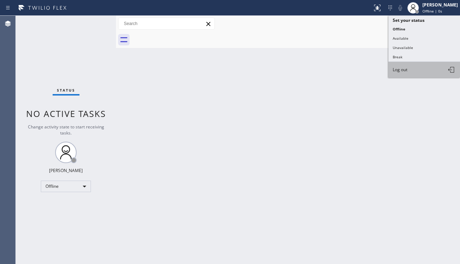 The height and width of the screenshot is (264, 460). What do you see at coordinates (167, 24) in the screenshot?
I see `input: Search` at bounding box center [167, 24].